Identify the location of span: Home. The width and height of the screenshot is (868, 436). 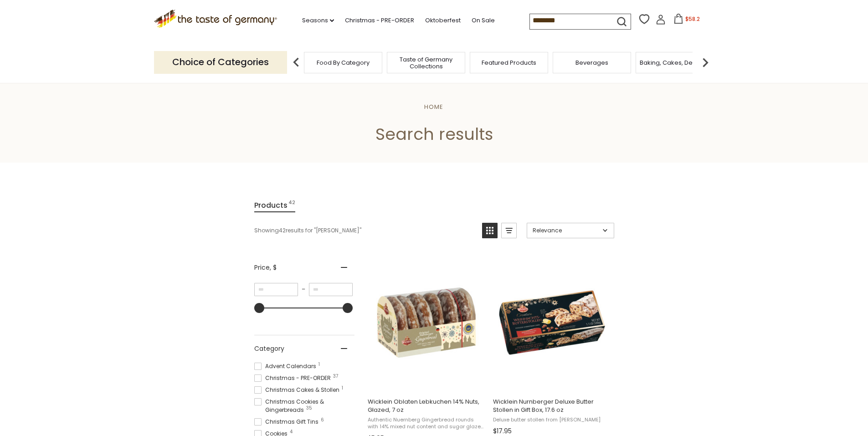
(434, 106).